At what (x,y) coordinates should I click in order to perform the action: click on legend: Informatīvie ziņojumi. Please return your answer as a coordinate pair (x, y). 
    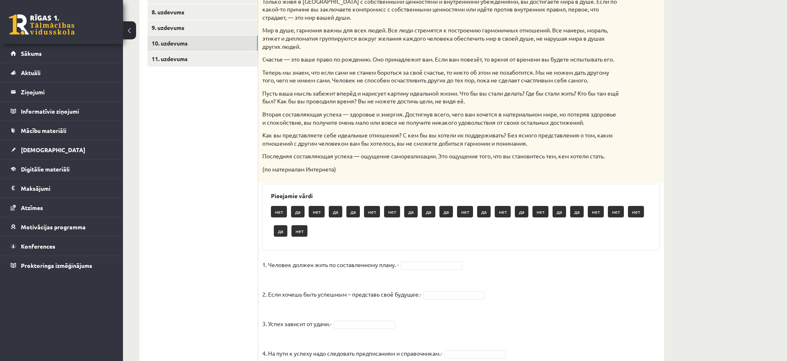
    Looking at the image, I should click on (67, 111).